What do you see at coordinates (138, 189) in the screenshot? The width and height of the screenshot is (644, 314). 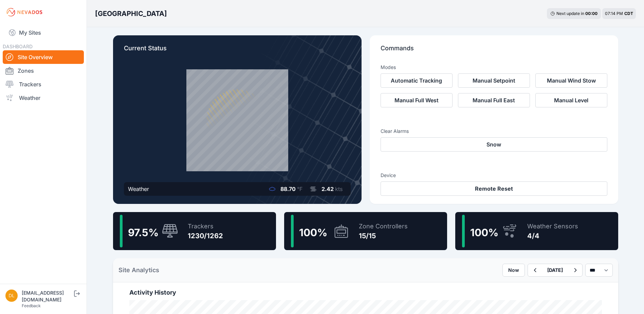 I see `div: Weather` at bounding box center [138, 189].